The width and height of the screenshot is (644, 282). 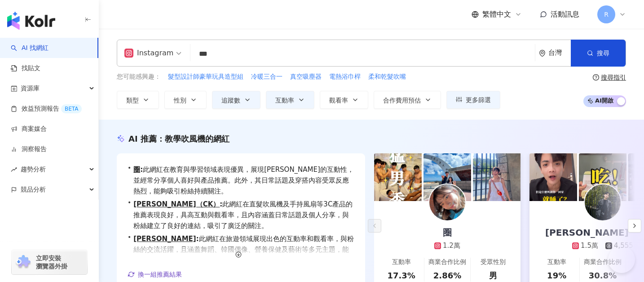 What do you see at coordinates (290, 100) in the screenshot?
I see `button: 互動率` at bounding box center [290, 100].